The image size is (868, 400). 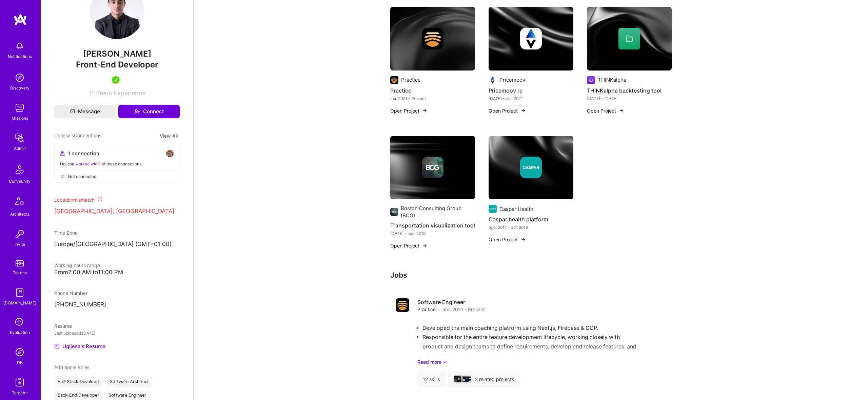 What do you see at coordinates (85, 111) in the screenshot?
I see `button: Message` at bounding box center [85, 111].